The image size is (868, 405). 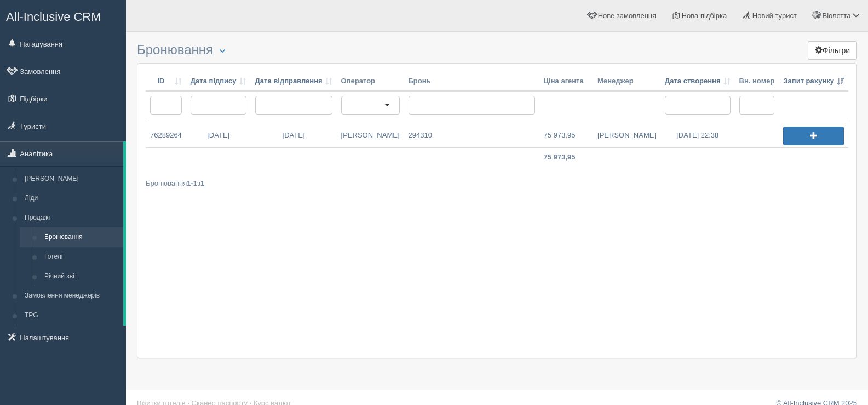 I want to click on th: Ціна агента, so click(x=566, y=81).